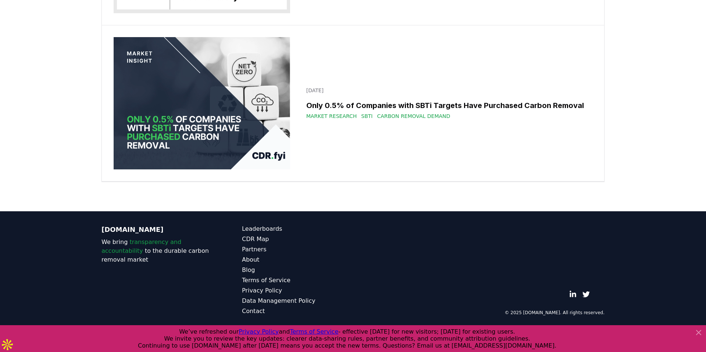 This screenshot has height=352, width=706. What do you see at coordinates (202, 103) in the screenshot?
I see `img: Only 0.5% of Companies with SBTi Targets Have Purchased Carbon Removal blog post image` at bounding box center [202, 103].